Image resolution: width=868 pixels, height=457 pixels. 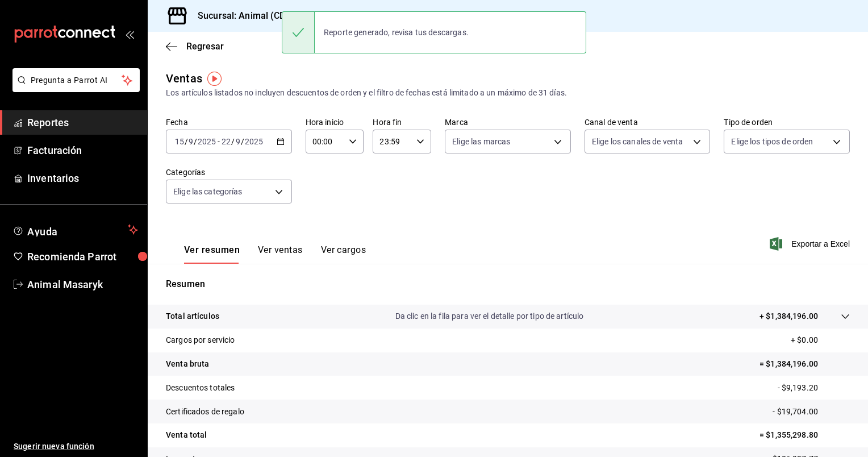 I want to click on label: Categorías, so click(x=229, y=172).